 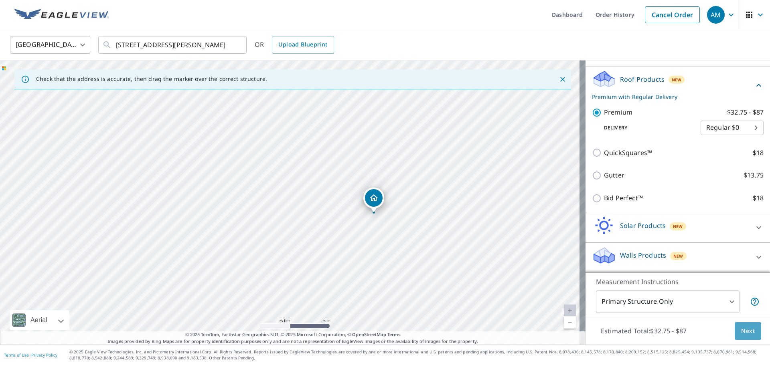 What do you see at coordinates (748, 331) in the screenshot?
I see `span: Next` at bounding box center [748, 331].